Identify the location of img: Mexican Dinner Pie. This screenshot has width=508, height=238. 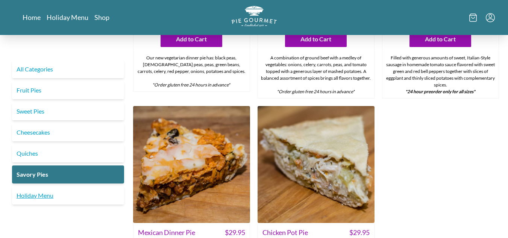
(191, 164).